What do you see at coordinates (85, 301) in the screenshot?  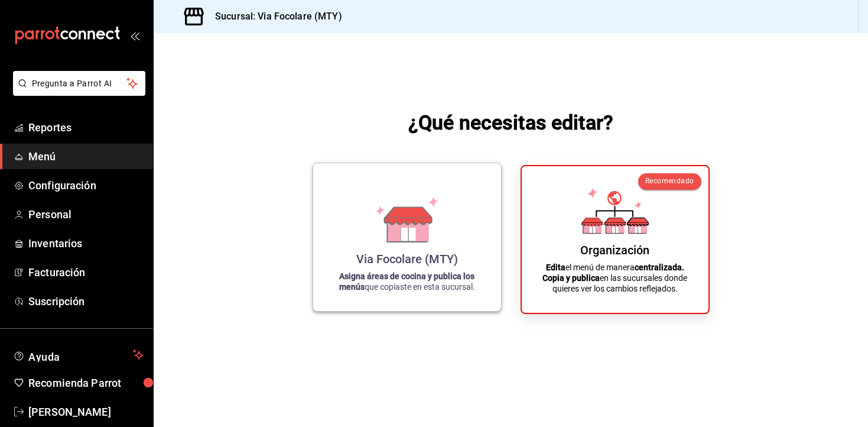 I see `span: Suscripción` at bounding box center [85, 301].